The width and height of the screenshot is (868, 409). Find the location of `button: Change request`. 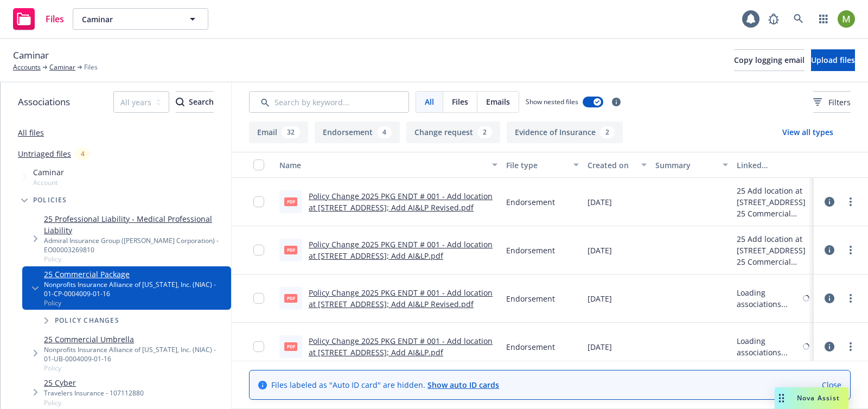

button: Change request is located at coordinates (453, 132).